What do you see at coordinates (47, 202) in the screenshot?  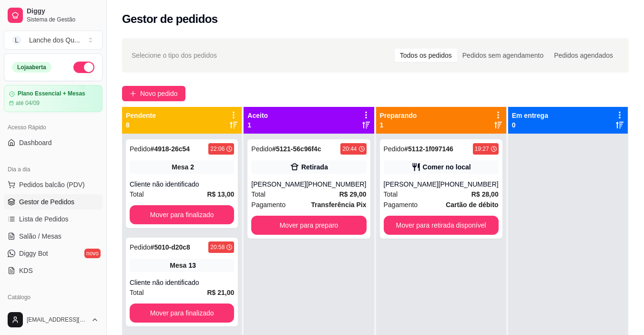 I see `span: Gestor de Pedidos` at bounding box center [47, 202].